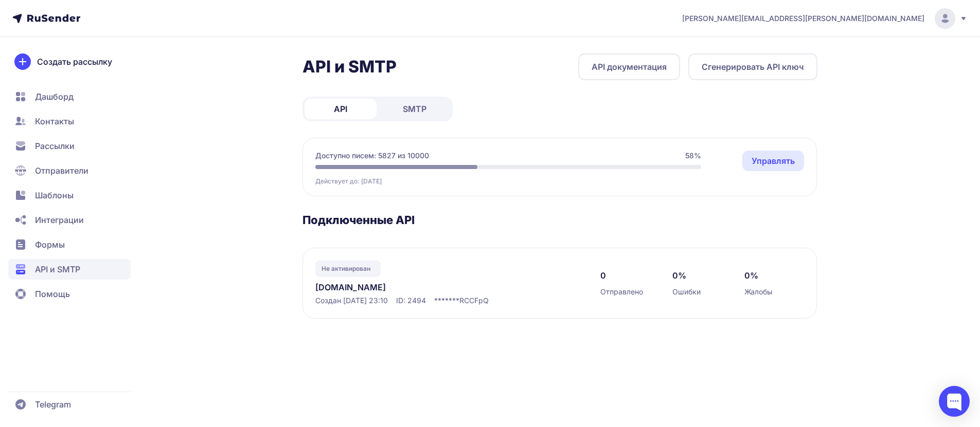  Describe the element at coordinates (69, 405) in the screenshot. I see `a: Telegram` at that location.